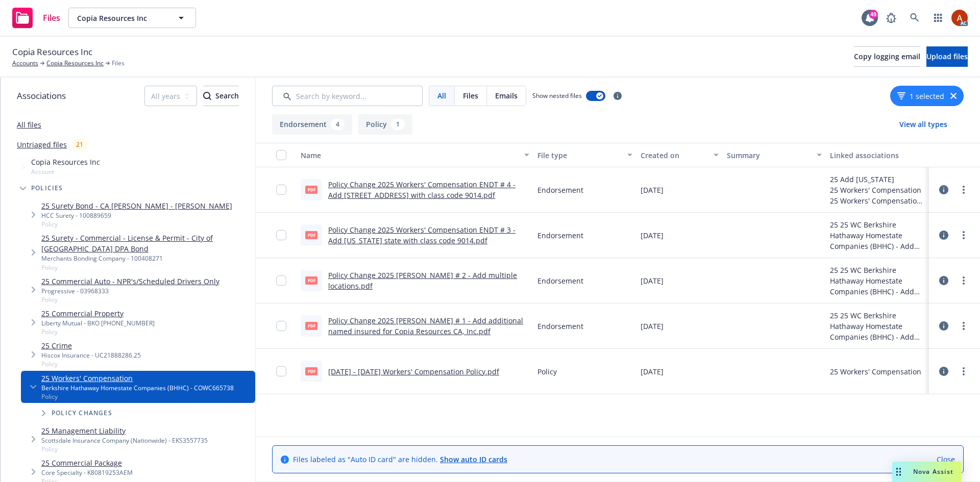 The width and height of the screenshot is (980, 482). Describe the element at coordinates (146, 258) in the screenshot. I see `div: Merchants Bonding Company - 100408271` at that location.